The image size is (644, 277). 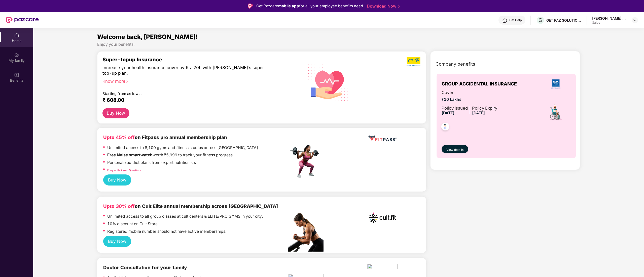 I want to click on img: Logo, so click(x=250, y=6).